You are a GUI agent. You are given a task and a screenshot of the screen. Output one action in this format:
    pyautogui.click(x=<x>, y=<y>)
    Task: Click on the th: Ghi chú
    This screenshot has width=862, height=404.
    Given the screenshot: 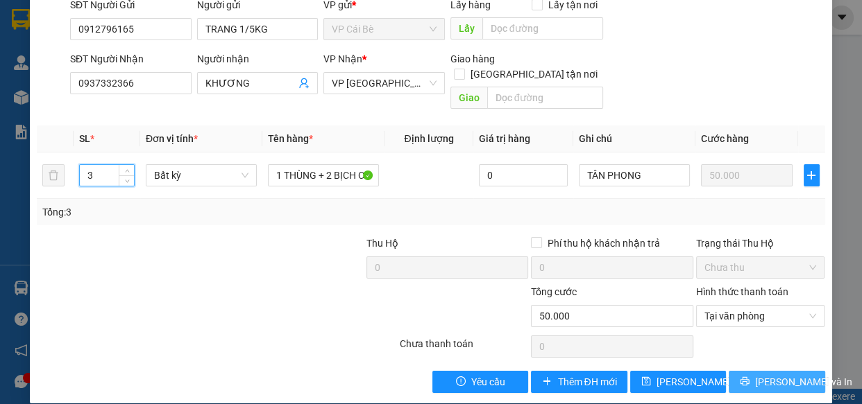 What is the action you would take?
    pyautogui.click(x=634, y=139)
    